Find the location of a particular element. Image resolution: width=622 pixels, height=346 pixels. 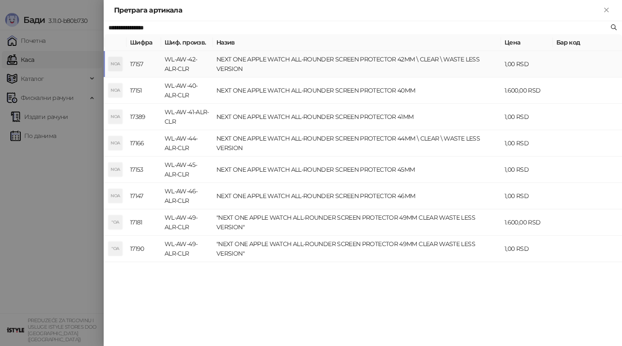

td: NEXT ONE APPLE WATCH ALL-ROUNDER SCREEN PROTECTOR 42MM \ CLEAR \ WASTE LESS VERSION is located at coordinates (357, 64).